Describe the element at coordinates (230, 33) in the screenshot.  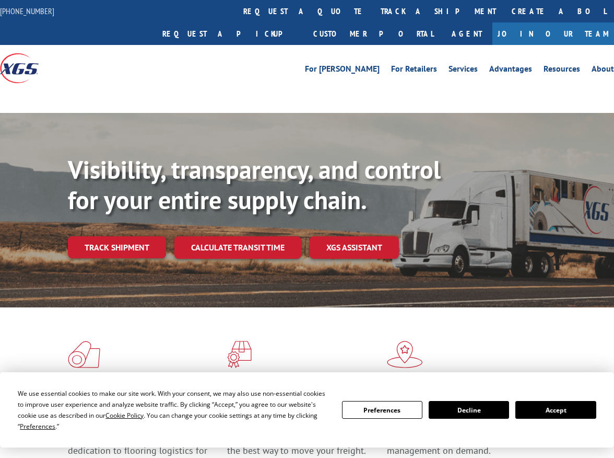
I see `a: Request a pickup` at that location.